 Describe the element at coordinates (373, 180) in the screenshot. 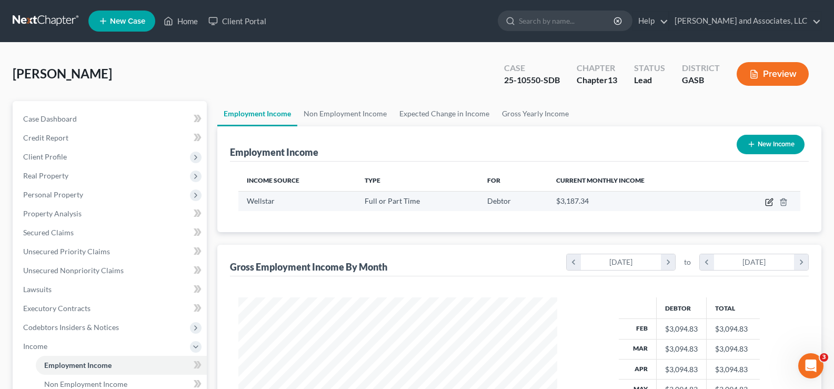

I see `span: Type` at that location.